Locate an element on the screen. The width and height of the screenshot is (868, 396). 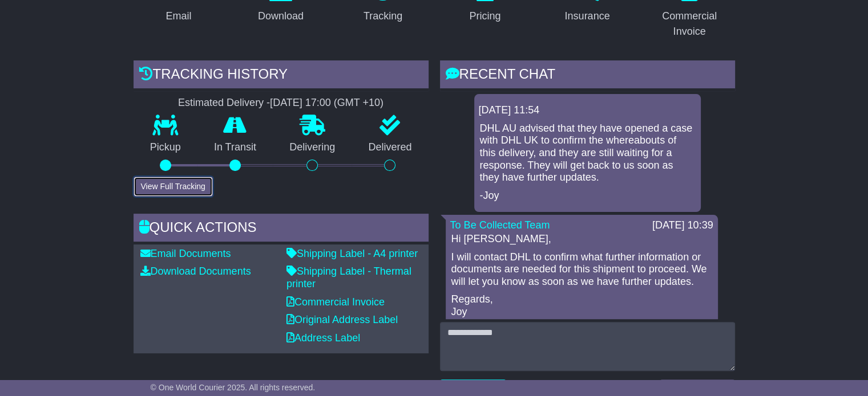
p: Delivered is located at coordinates (390, 148).